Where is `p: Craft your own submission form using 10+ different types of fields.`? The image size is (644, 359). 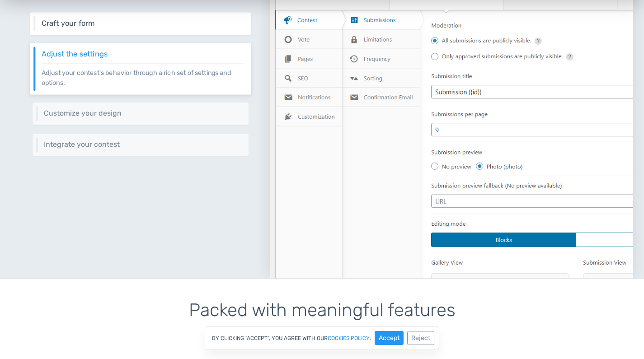
p: Craft your own submission form using 10+ different types of fields. is located at coordinates (143, 28).